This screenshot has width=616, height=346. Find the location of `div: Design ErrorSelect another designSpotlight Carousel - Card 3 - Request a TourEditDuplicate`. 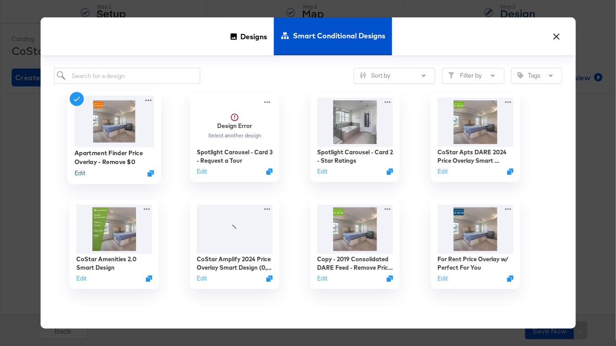

div: Design ErrorSelect another designSpotlight Carousel - Card 3 - Request a TourEditDuplicate is located at coordinates (235, 137).